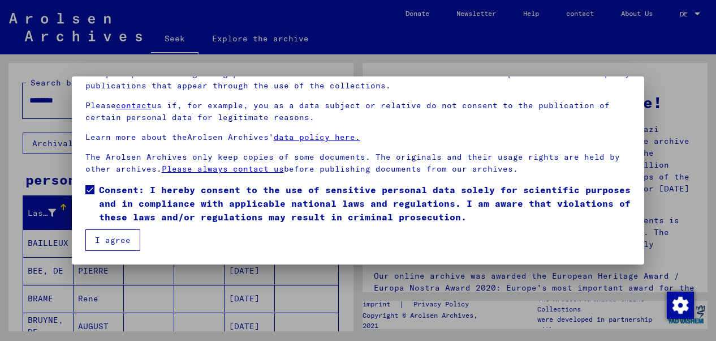  Describe the element at coordinates (680, 304) in the screenshot. I see `div: Change consent` at that location.